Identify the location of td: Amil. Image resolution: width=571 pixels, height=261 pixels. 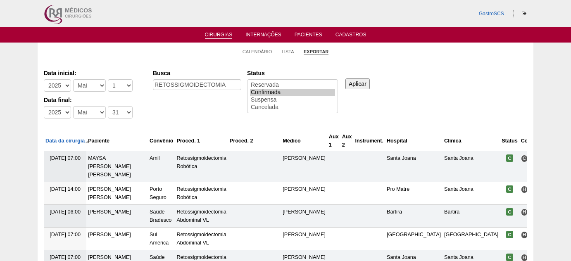
(161, 167).